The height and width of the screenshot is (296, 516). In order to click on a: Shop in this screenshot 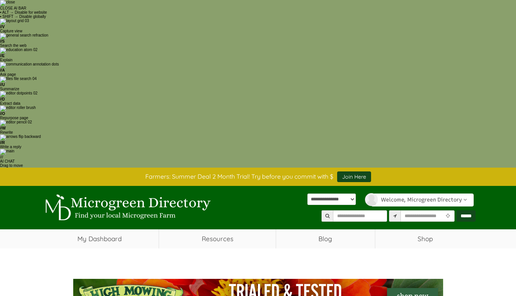, I will do `click(425, 239)`.